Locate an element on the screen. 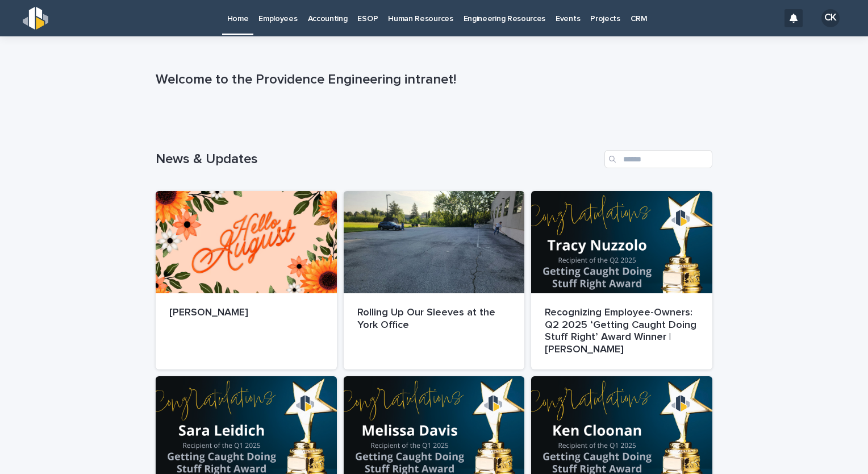 The width and height of the screenshot is (868, 474). div: Search is located at coordinates (658, 159).